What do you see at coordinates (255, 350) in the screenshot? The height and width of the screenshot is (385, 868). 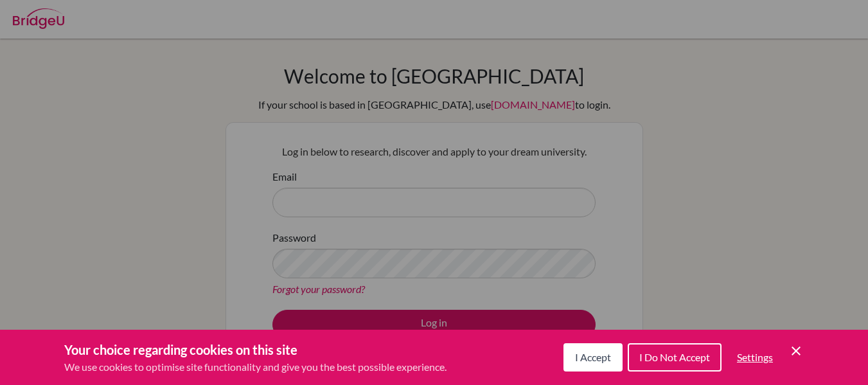 I see `h3: Your choice regarding cookies on this site` at bounding box center [255, 350].